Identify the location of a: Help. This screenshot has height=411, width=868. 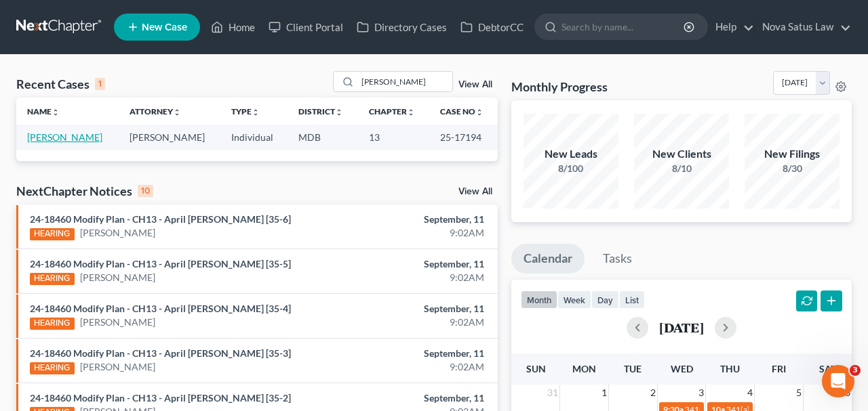
(731, 27).